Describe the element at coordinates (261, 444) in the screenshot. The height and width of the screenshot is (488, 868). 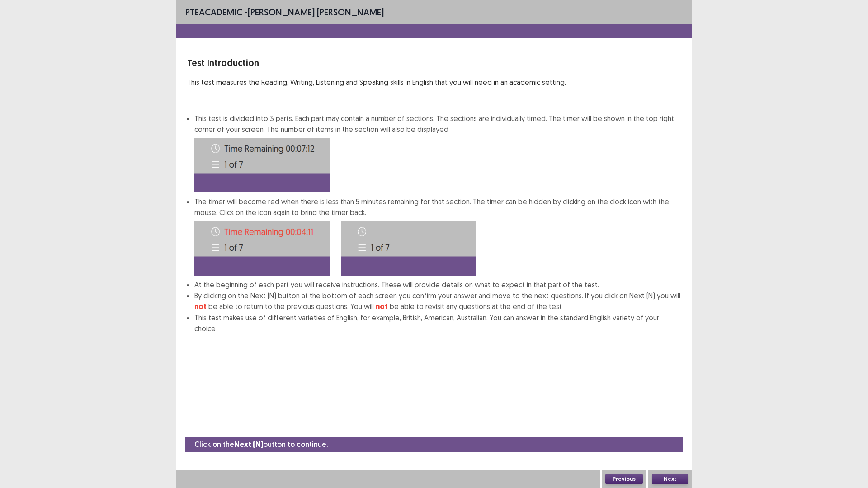
I see `p: Click on the button to continue.` at that location.